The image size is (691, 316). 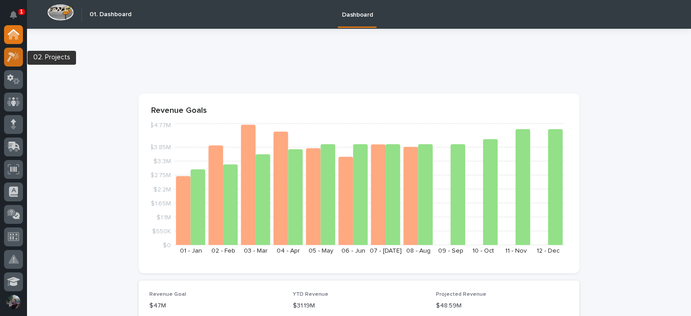 I want to click on tspan: $550K, so click(x=161, y=231).